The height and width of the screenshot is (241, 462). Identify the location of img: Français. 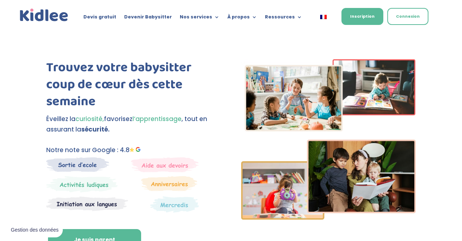
(323, 17).